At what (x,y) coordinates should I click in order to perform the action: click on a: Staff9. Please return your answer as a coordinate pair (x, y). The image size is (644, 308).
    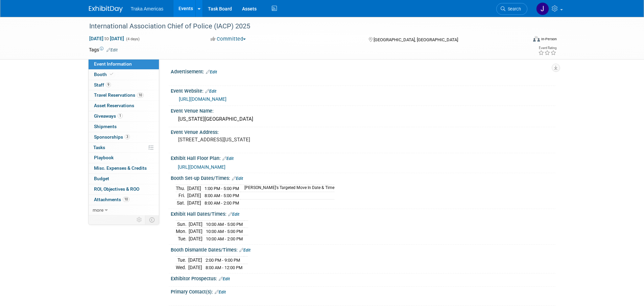
    Looking at the image, I should click on (124, 85).